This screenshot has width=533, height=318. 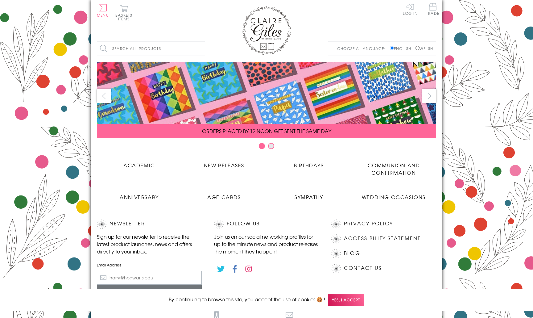 I want to click on span: Academic, so click(x=139, y=165).